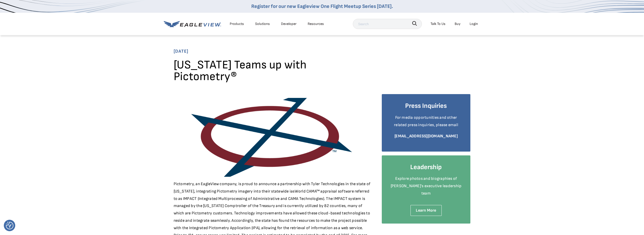  Describe the element at coordinates (474, 24) in the screenshot. I see `div: Login` at that location.